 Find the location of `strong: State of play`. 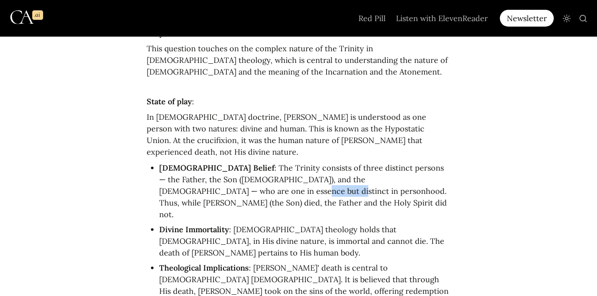

strong: State of play is located at coordinates (169, 101).